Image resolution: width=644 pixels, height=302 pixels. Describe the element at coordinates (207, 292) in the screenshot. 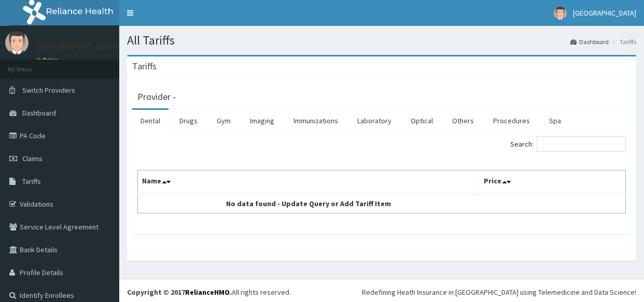

I see `a: RelianceHMO` at that location.